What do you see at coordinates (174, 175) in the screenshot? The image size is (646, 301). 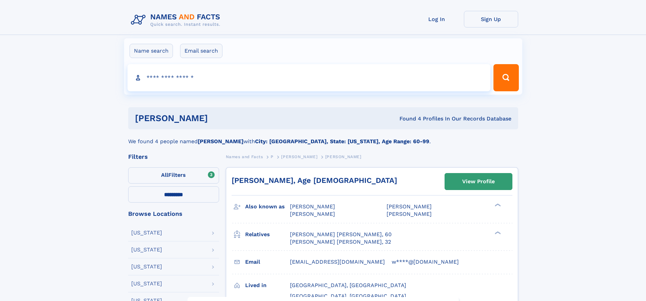 I see `label: Filters` at bounding box center [174, 175].